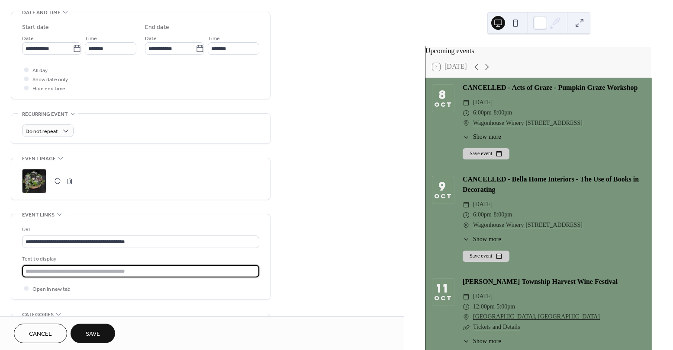 The height and width of the screenshot is (350, 673). I want to click on span: Date and time, so click(41, 13).